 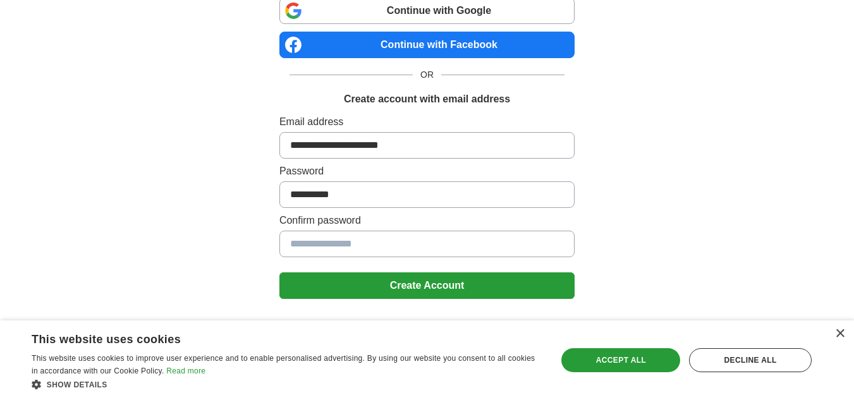 I want to click on div: Close, so click(x=839, y=334).